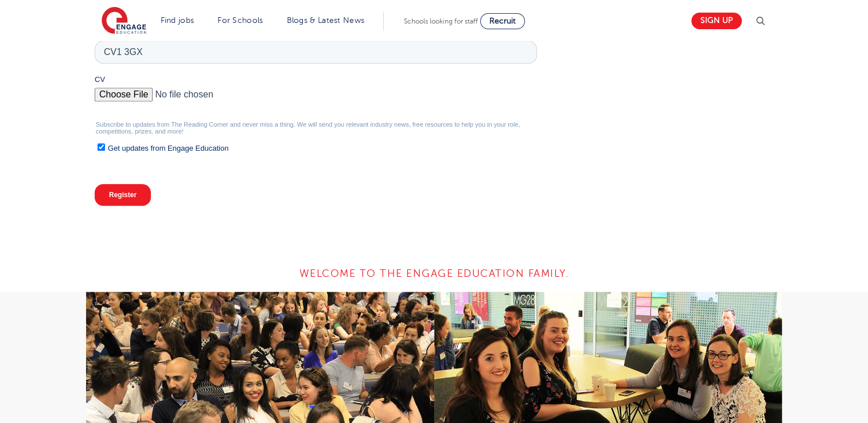 The image size is (868, 423). I want to click on span: Recruit, so click(502, 21).